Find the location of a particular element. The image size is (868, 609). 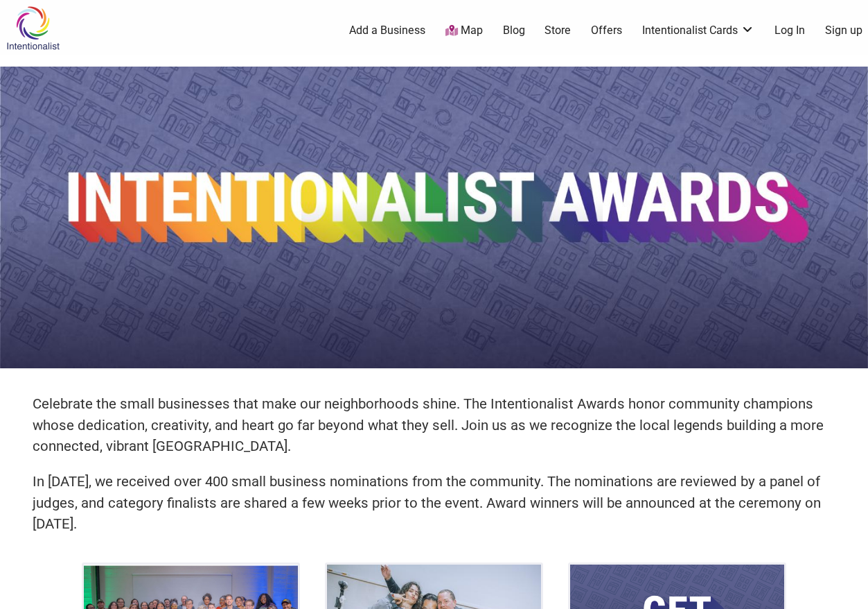

li: Intentionalist Cards is located at coordinates (699, 30).